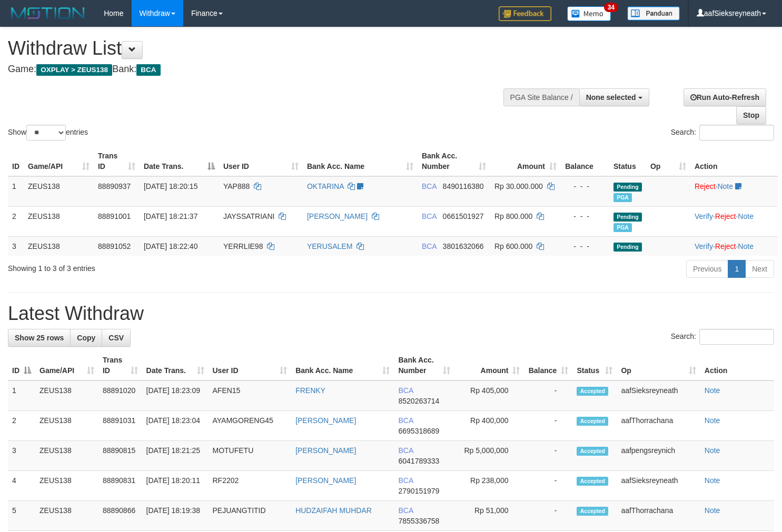 This screenshot has height=532, width=782. What do you see at coordinates (116, 161) in the screenshot?
I see `th: Trans ID: activate to sort column ascending` at bounding box center [116, 161].